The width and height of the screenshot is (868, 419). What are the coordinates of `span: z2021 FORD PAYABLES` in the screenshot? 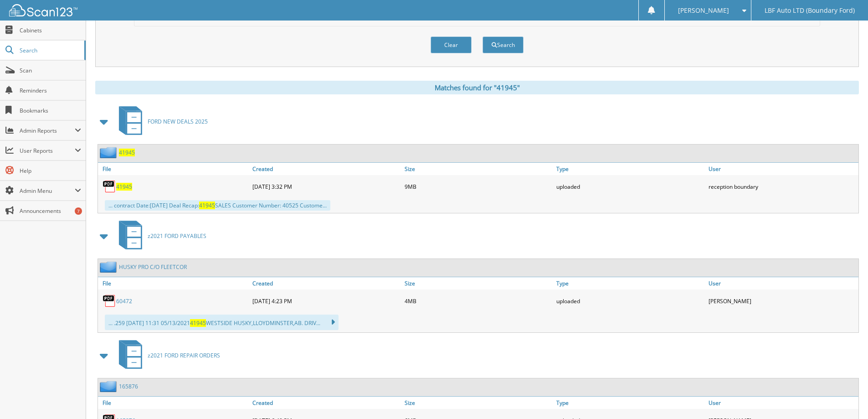 It's located at (177, 236).